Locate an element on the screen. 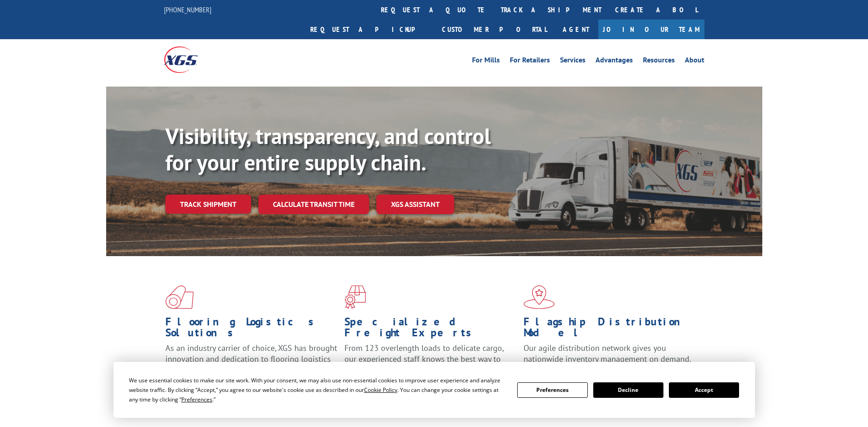  a: Agent is located at coordinates (576, 29).